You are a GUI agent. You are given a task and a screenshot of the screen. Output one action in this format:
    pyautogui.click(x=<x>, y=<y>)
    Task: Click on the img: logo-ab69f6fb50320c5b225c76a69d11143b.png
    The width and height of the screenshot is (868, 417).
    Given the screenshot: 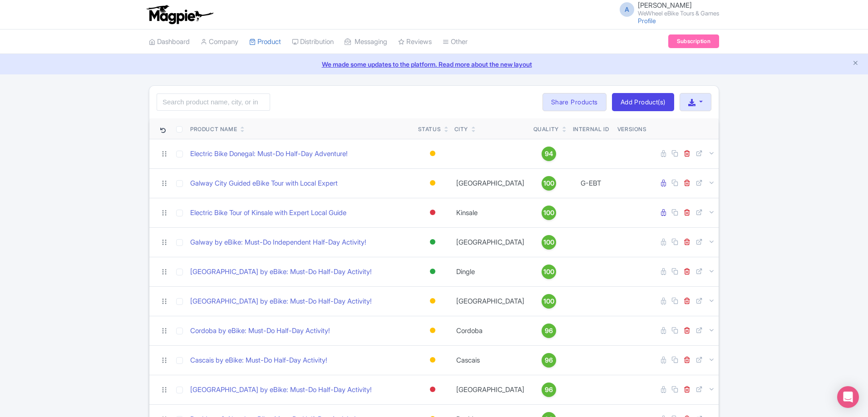 What is the action you would take?
    pyautogui.click(x=179, y=14)
    